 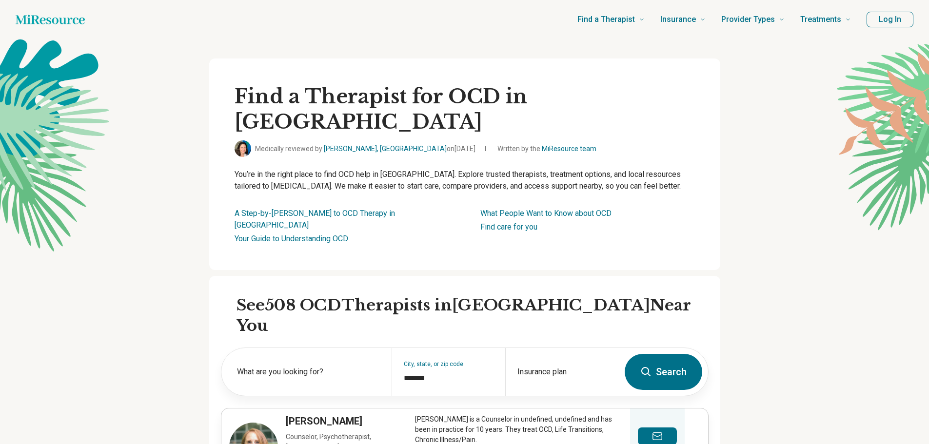 What do you see at coordinates (569, 149) in the screenshot?
I see `a: MiResource team` at bounding box center [569, 149].